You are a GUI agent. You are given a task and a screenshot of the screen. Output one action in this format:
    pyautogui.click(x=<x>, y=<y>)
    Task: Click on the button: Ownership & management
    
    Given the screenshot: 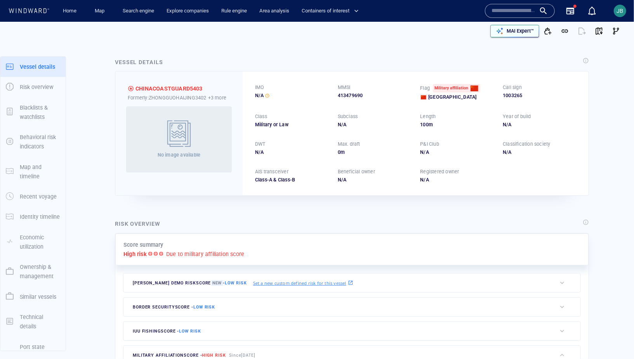 What is the action you would take?
    pyautogui.click(x=33, y=271)
    